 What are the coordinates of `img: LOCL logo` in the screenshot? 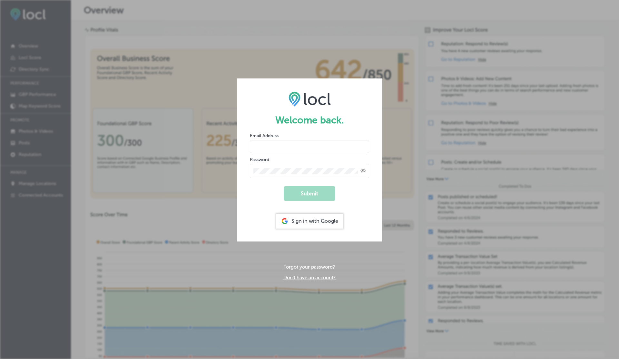 It's located at (310, 99).